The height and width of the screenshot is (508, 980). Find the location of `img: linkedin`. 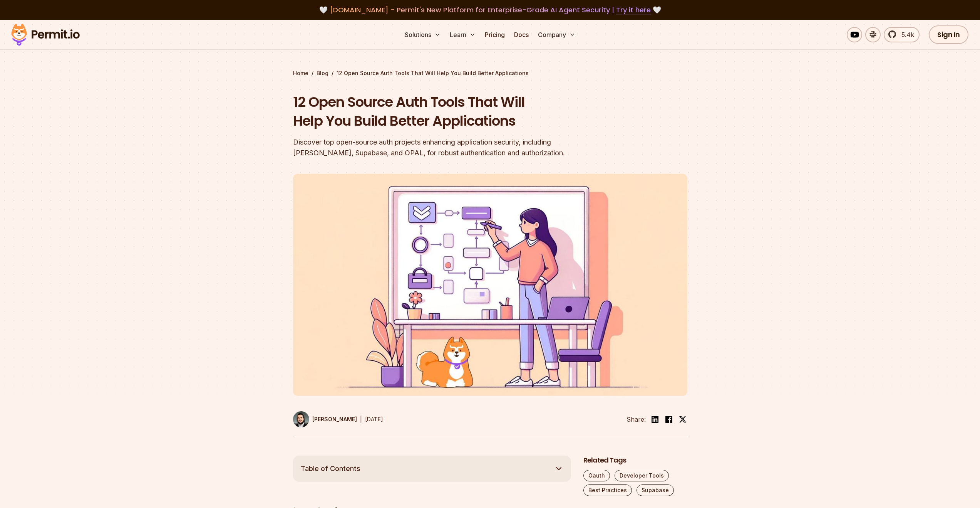

img: linkedin is located at coordinates (655, 419).